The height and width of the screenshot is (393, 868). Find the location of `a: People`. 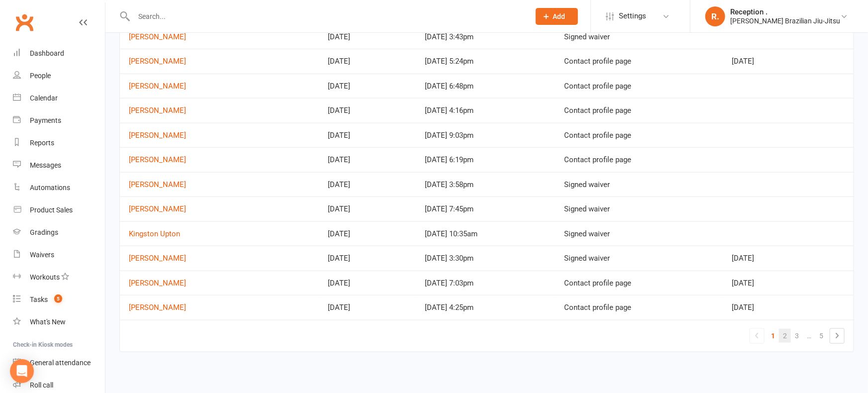

a: People is located at coordinates (59, 76).